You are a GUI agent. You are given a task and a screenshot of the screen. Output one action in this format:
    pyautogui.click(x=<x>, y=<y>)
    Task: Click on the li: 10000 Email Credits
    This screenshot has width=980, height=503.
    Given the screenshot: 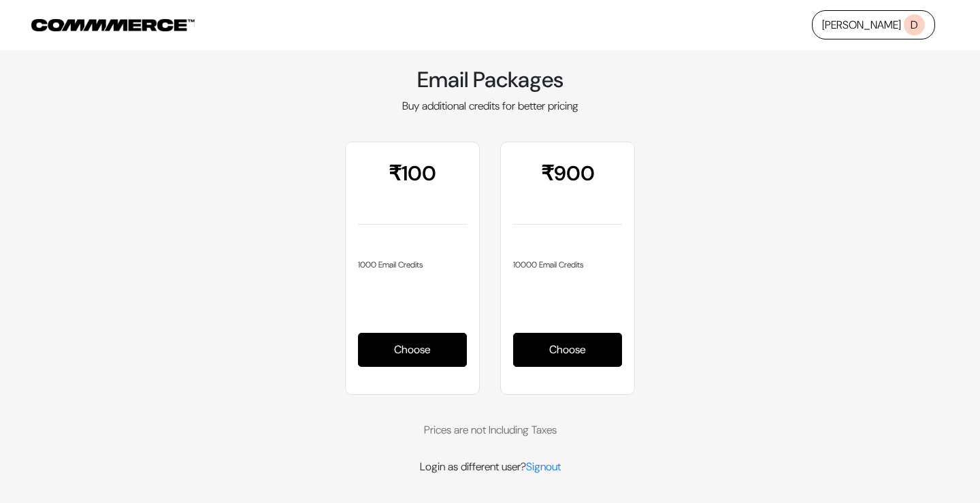 What is the action you would take?
    pyautogui.click(x=568, y=265)
    